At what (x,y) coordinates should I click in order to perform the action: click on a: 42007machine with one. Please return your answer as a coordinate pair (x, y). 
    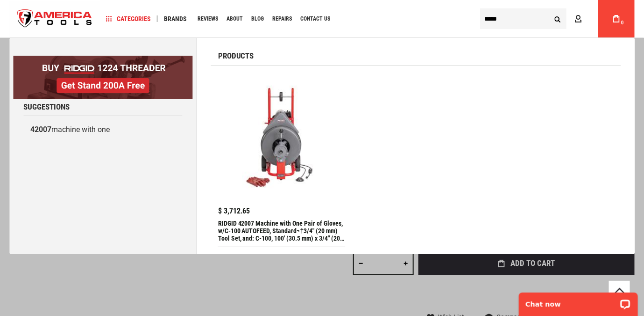
    Looking at the image, I should click on (103, 130).